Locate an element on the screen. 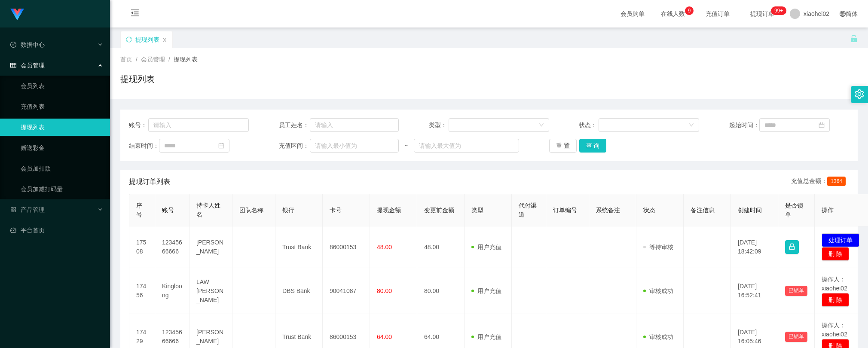 Image resolution: width=868 pixels, height=348 pixels. span: 充值区间： is located at coordinates (294, 146).